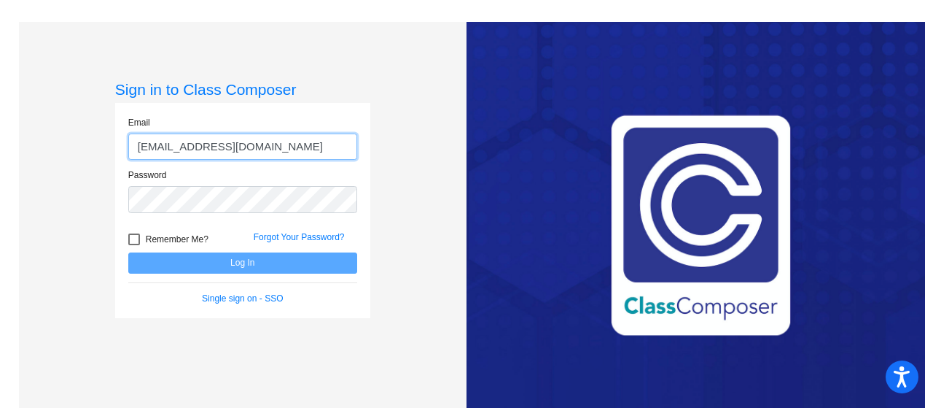  What do you see at coordinates (177, 239) in the screenshot?
I see `span: Remember Me?` at bounding box center [177, 239].